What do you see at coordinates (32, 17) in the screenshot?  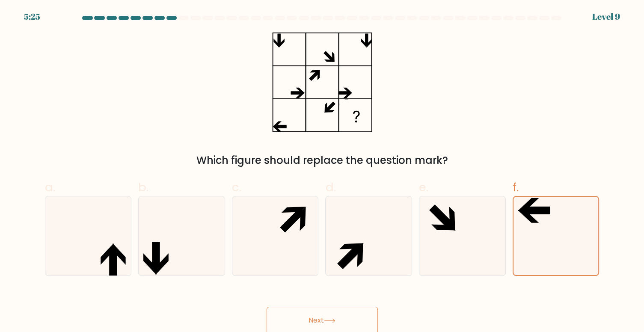 I see `div: 5:25` at bounding box center [32, 17].